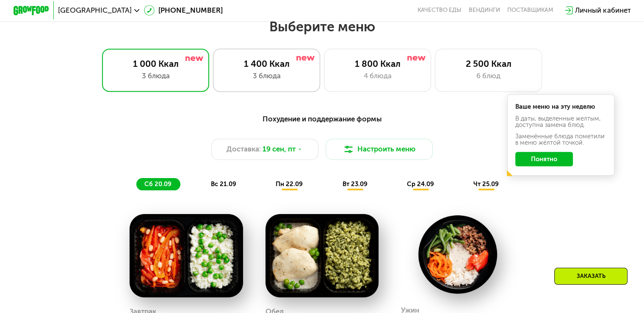 Image resolution: width=644 pixels, height=313 pixels. Describe the element at coordinates (322, 119) in the screenshot. I see `div: Похудение и поддержание формы` at that location.